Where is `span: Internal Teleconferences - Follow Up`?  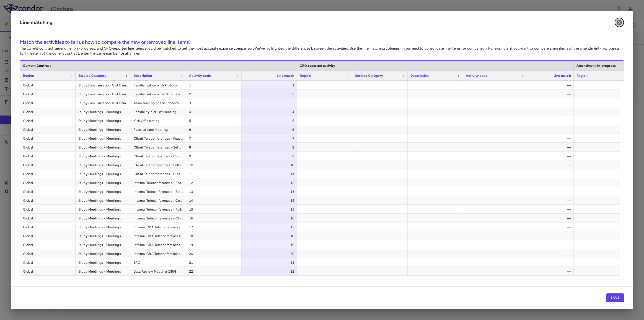 span: Internal Teleconferences - Follow Up is located at coordinates (159, 209).